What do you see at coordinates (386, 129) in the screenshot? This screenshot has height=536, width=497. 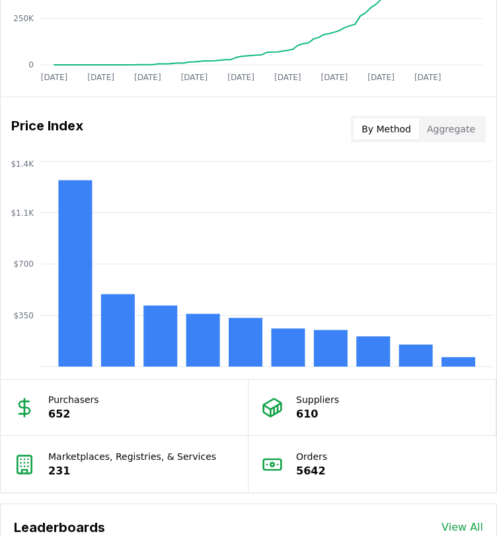 I see `button: By Method` at bounding box center [386, 129].